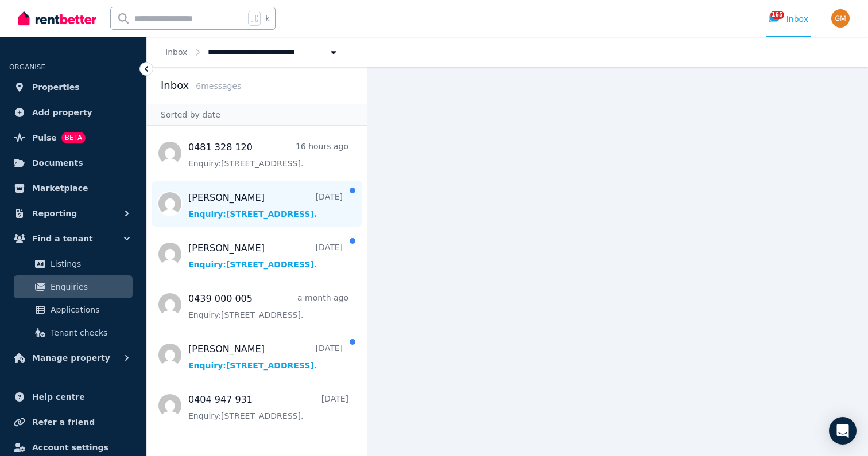 This screenshot has height=456, width=868. What do you see at coordinates (218, 86) in the screenshot?
I see `span: 6 message s` at bounding box center [218, 86].